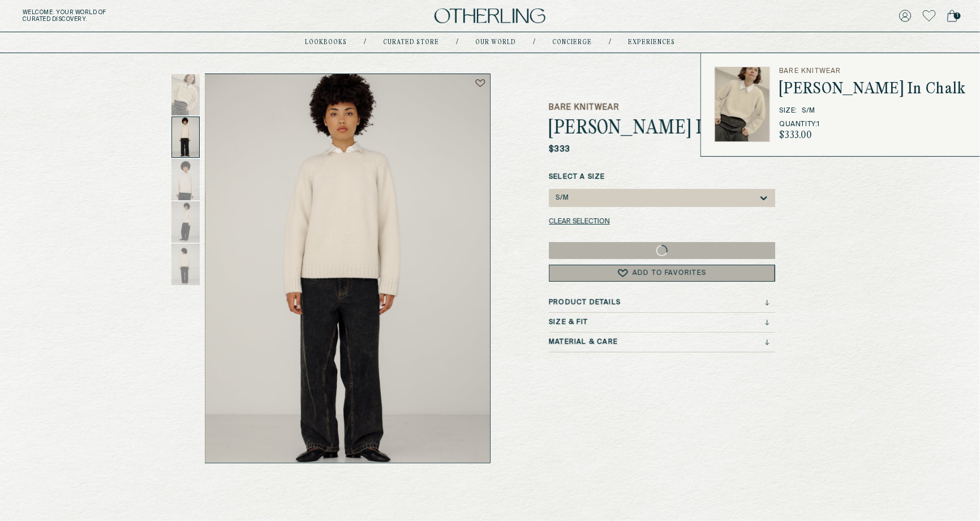  Describe the element at coordinates (326, 43) in the screenshot. I see `a: lookbooks` at that location.